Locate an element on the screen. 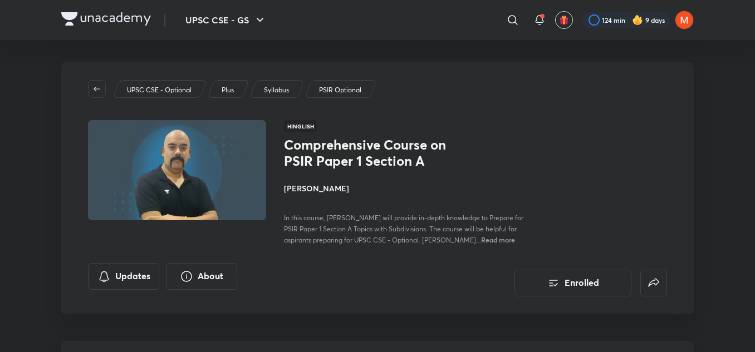  img: Farhana Solanki is located at coordinates (684, 20).